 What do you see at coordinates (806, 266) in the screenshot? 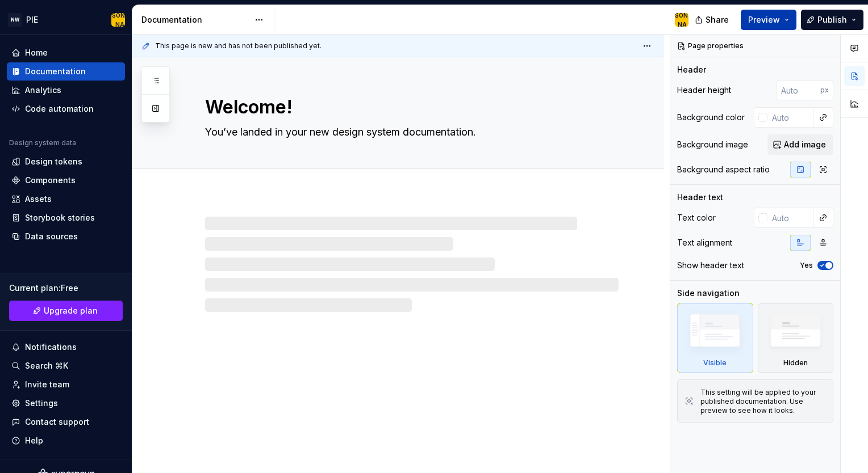
I see `label: Yes` at bounding box center [806, 266].